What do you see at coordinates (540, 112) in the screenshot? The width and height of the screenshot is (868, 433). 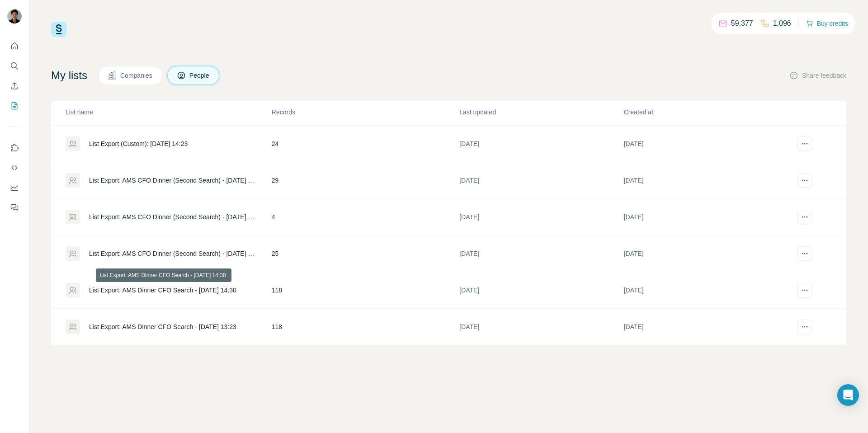 I see `p: Last updated` at bounding box center [540, 112].